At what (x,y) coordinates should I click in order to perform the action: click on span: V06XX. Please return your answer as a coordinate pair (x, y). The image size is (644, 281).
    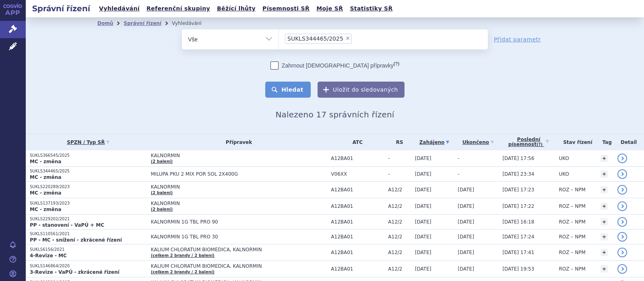
    Looking at the image, I should click on (357, 174).